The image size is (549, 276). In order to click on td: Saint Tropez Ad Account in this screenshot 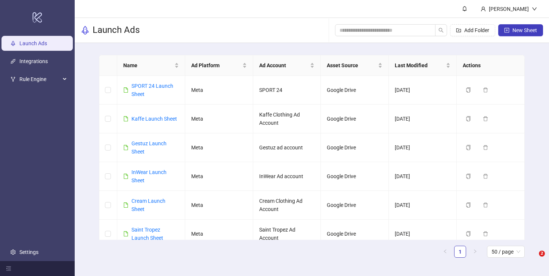, I will do `click(287, 234)`.